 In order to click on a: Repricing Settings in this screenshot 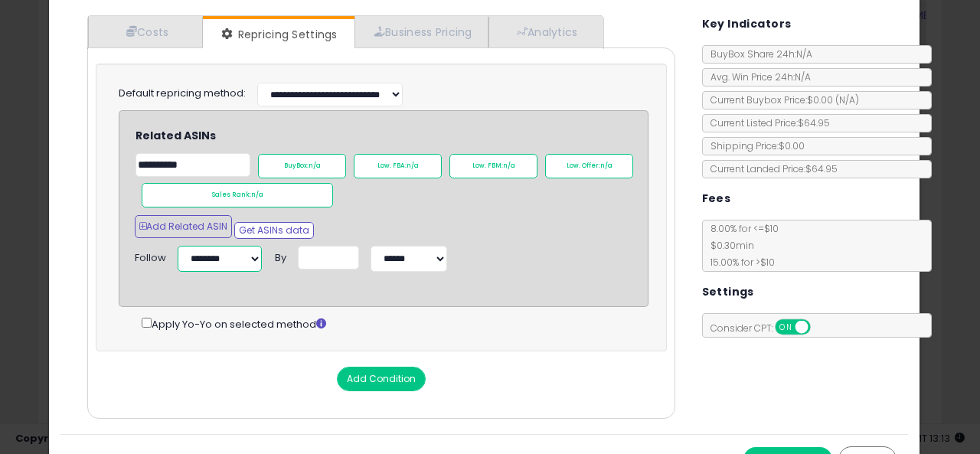, I will do `click(278, 35)`.